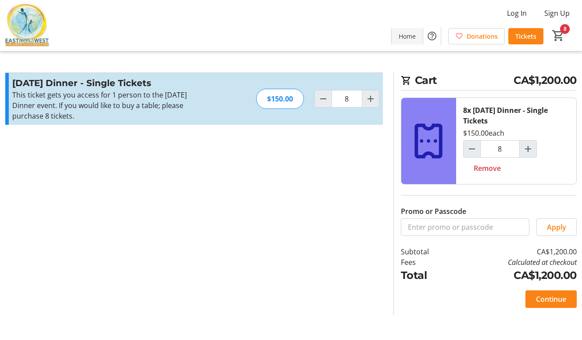 This screenshot has width=582, height=340. I want to click on button: Cart, so click(559, 36).